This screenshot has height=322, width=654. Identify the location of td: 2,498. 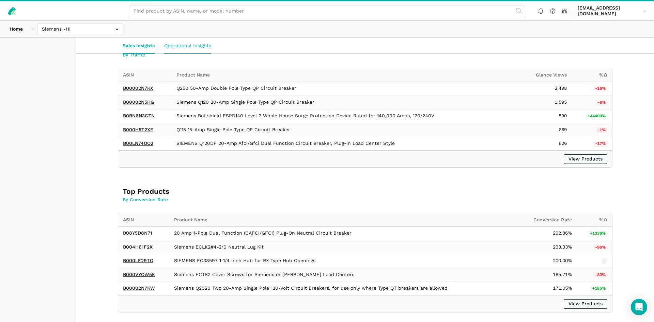
(545, 88).